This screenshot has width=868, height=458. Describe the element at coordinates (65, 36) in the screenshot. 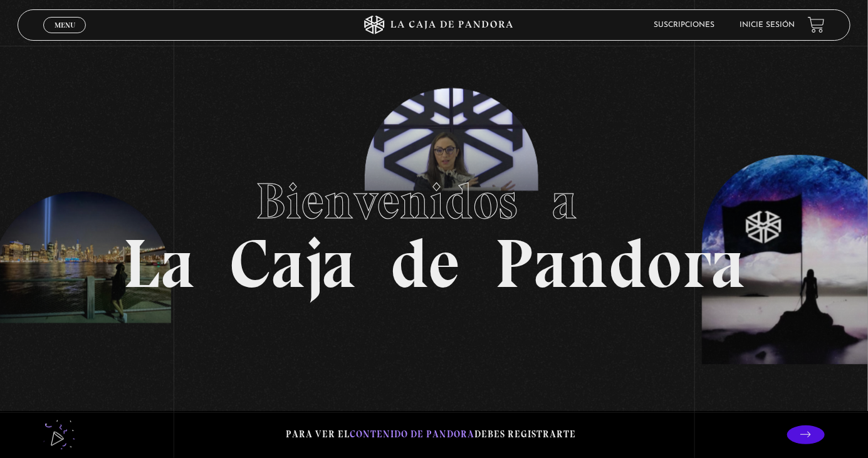

I see `span: Cerrar` at that location.